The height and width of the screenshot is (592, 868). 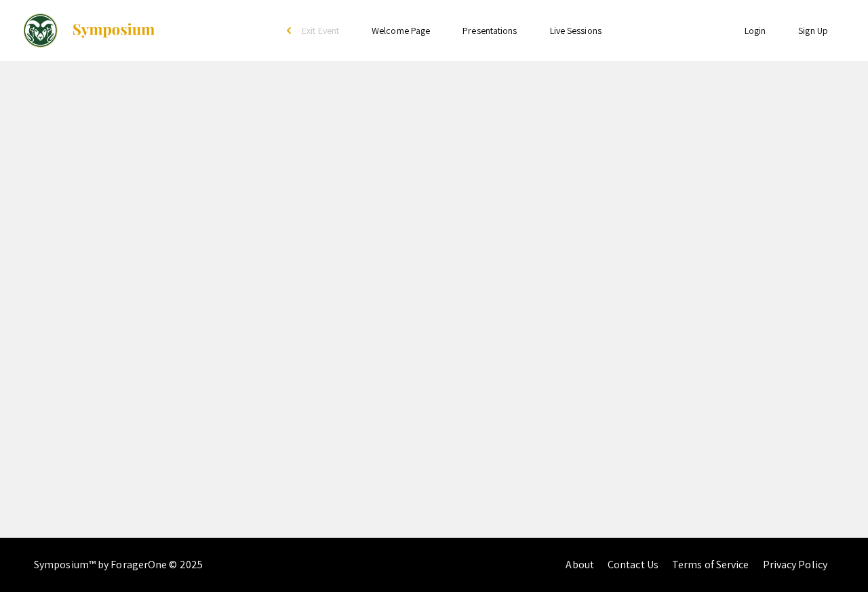 I want to click on a: Login, so click(x=756, y=31).